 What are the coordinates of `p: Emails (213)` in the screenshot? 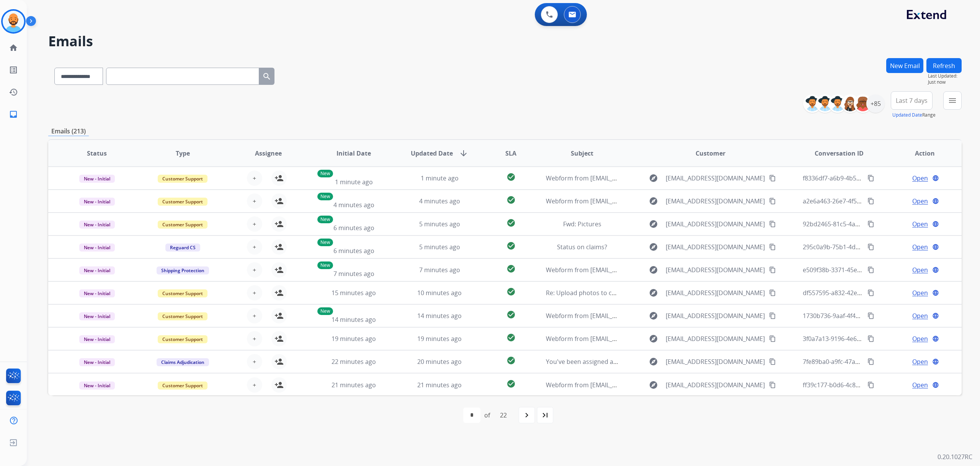 It's located at (68, 131).